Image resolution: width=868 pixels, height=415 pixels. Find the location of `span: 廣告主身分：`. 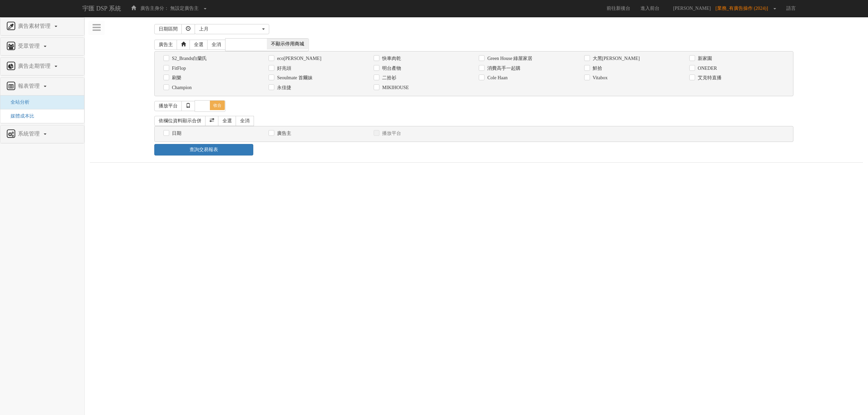

span: 廣告主身分： is located at coordinates (155, 8).